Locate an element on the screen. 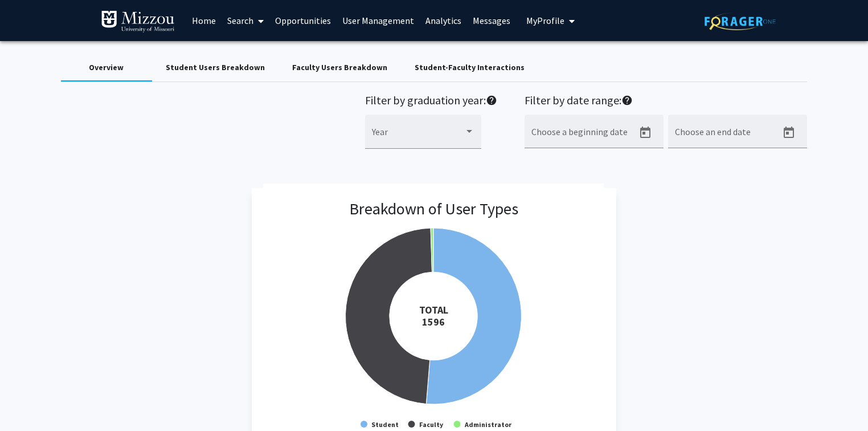 Image resolution: width=868 pixels, height=431 pixels. div: Faculty Users Breakdown is located at coordinates (339, 68).